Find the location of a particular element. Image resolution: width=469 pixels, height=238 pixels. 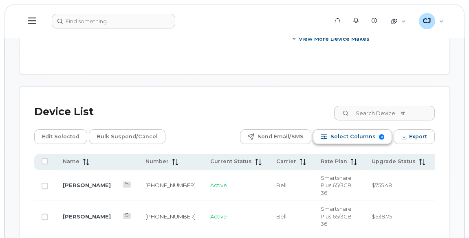

span: Current Status is located at coordinates (231, 162).